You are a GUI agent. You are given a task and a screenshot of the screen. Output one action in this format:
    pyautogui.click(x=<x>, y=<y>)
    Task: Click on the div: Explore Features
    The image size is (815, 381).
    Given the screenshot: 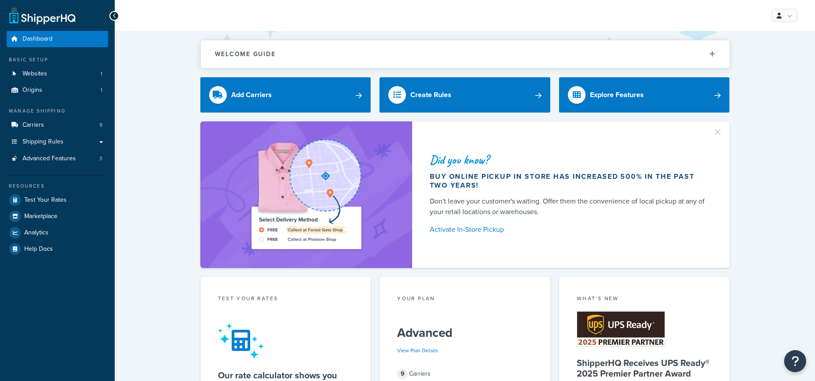 What is the action you would take?
    pyautogui.click(x=617, y=95)
    